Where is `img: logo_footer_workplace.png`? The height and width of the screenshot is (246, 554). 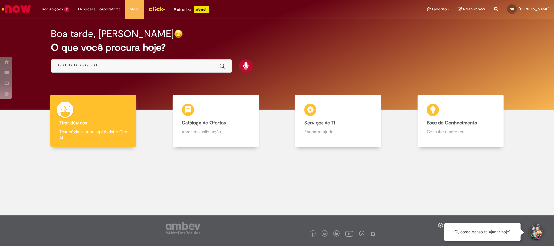
img: logo_footer_workplace.png is located at coordinates (362, 234).